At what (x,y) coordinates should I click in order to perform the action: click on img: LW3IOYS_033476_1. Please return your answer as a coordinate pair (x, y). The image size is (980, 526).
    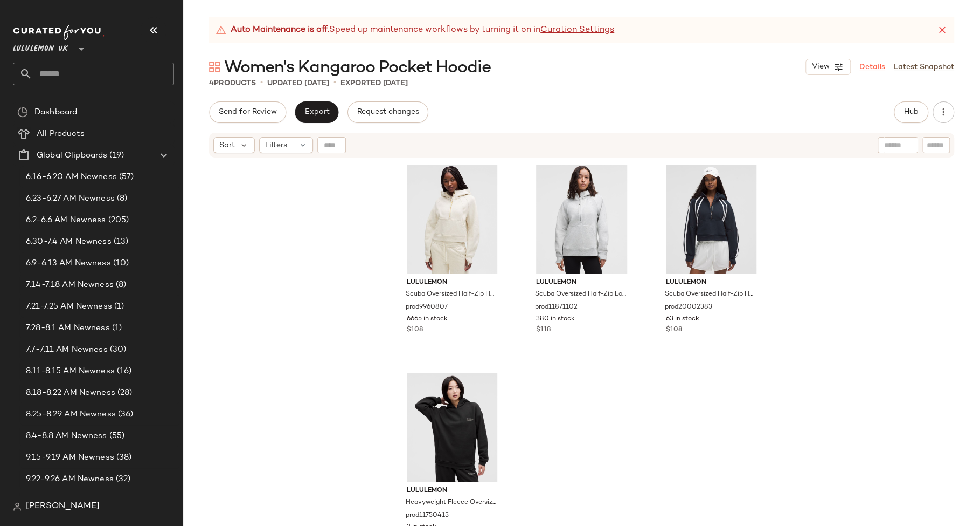
    Looking at the image, I should click on (711, 219).